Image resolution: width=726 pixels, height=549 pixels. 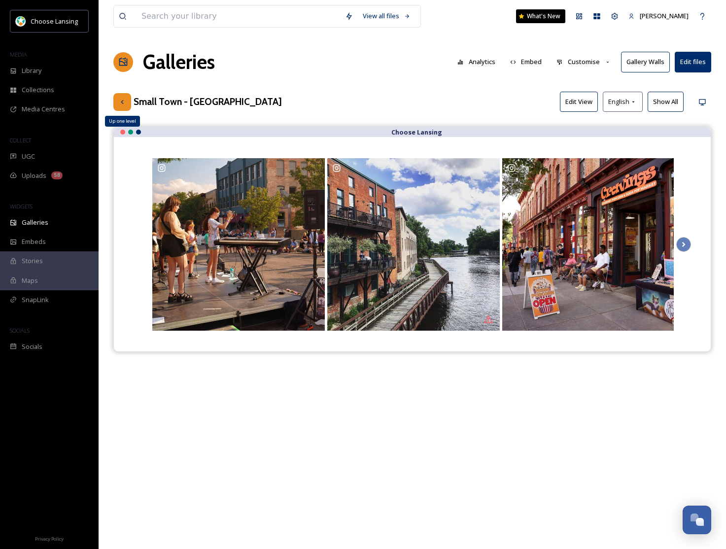 What do you see at coordinates (645, 62) in the screenshot?
I see `button: Gallery Walls` at bounding box center [645, 62].